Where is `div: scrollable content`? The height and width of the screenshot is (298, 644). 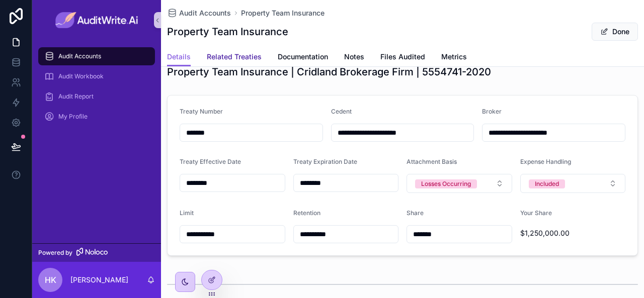
div: scrollable content is located at coordinates (97, 90).